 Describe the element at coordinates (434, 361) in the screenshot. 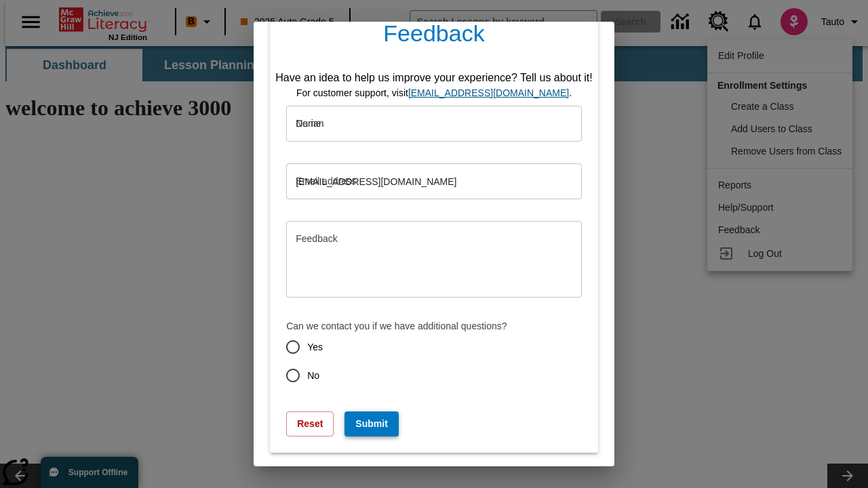

I see `div: contact-permission` at that location.